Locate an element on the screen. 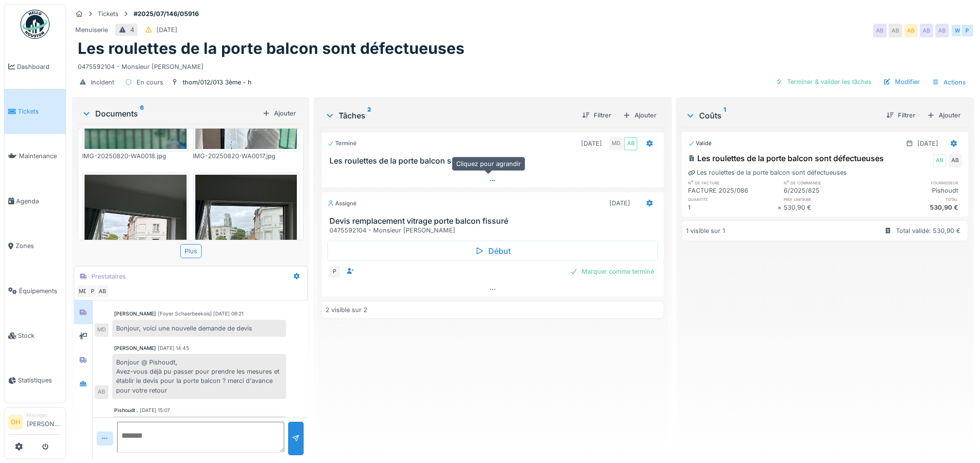 The width and height of the screenshot is (980, 463). h6: prix unitaire is located at coordinates (828, 200).